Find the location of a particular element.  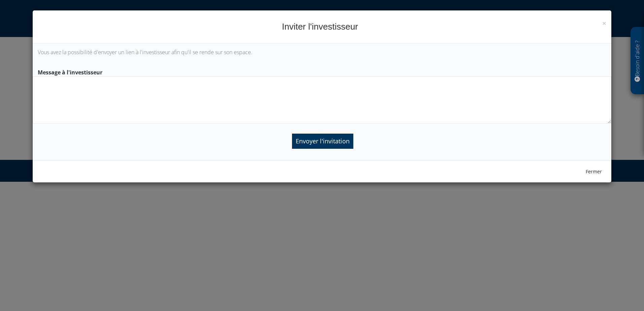

p: Vous avez la possibilité d'envoyer un lien à l'investisseur afin qu'il se rende sur son espace. is located at coordinates (322, 52).